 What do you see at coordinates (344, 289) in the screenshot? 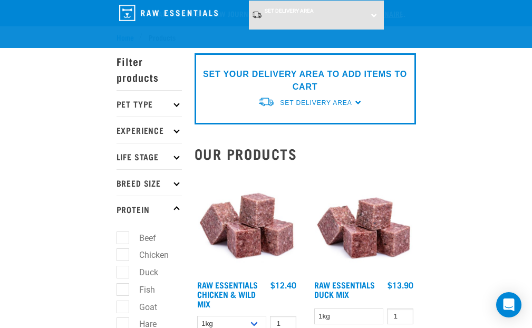
I see `a: Raw Essentials Duck Mix` at bounding box center [344, 289].